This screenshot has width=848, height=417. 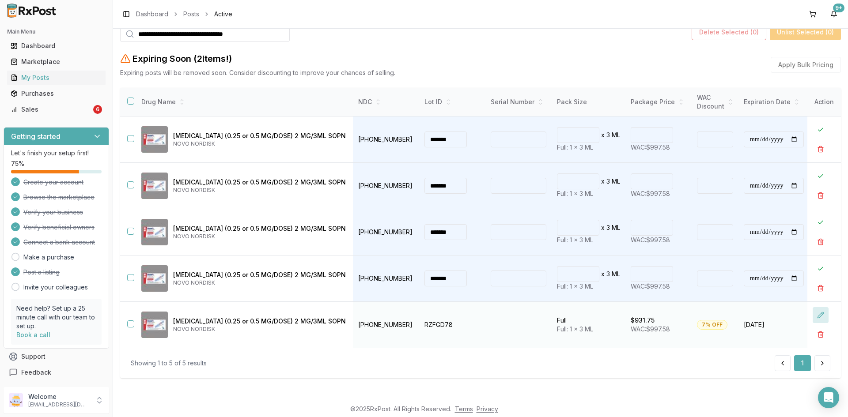 I want to click on div: Open Intercom Messenger, so click(x=829, y=398).